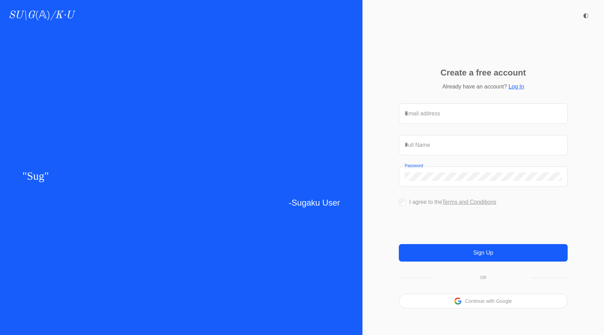 This screenshot has height=335, width=604. What do you see at coordinates (453, 202) in the screenshot?
I see `label: I agree to the` at bounding box center [453, 202].